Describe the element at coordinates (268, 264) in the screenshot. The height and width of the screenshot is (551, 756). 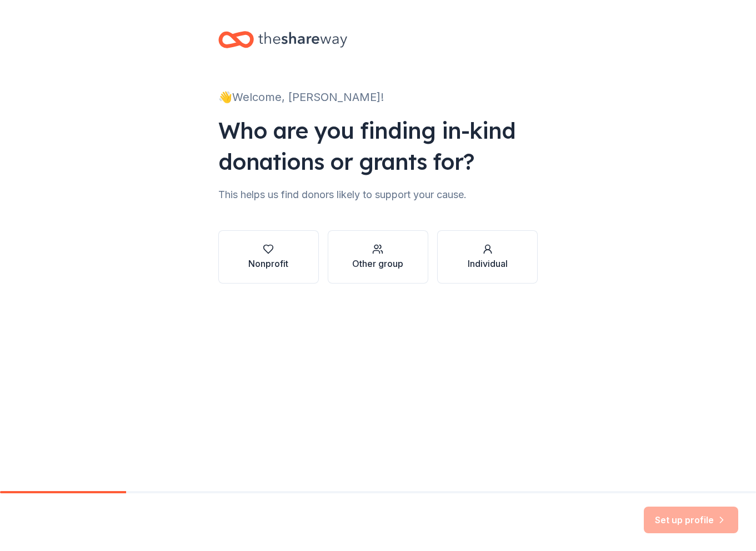
I see `div: Nonprofit` at that location.